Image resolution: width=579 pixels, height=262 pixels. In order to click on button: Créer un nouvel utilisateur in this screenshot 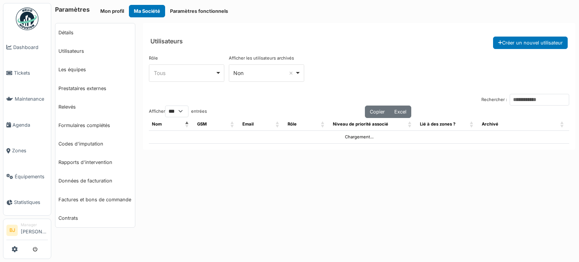, I will do `click(530, 43)`.